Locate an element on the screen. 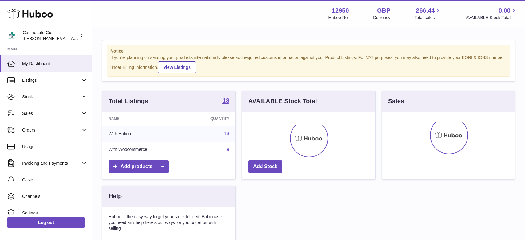  a: View Listings is located at coordinates (177, 67).